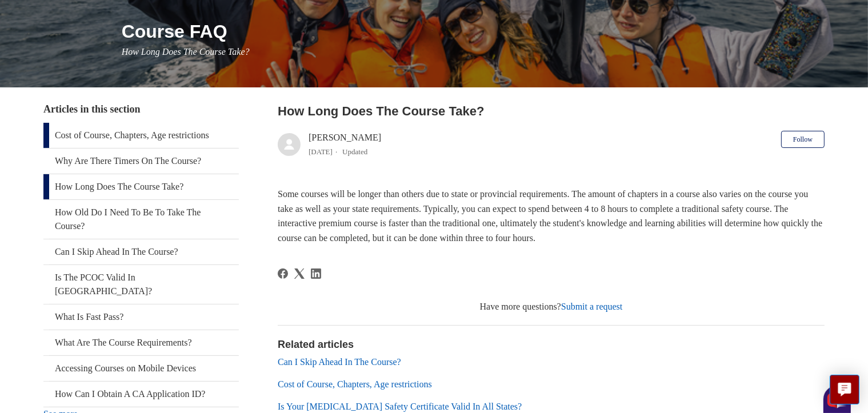  What do you see at coordinates (551, 345) in the screenshot?
I see `h2: Related articles` at bounding box center [551, 345].